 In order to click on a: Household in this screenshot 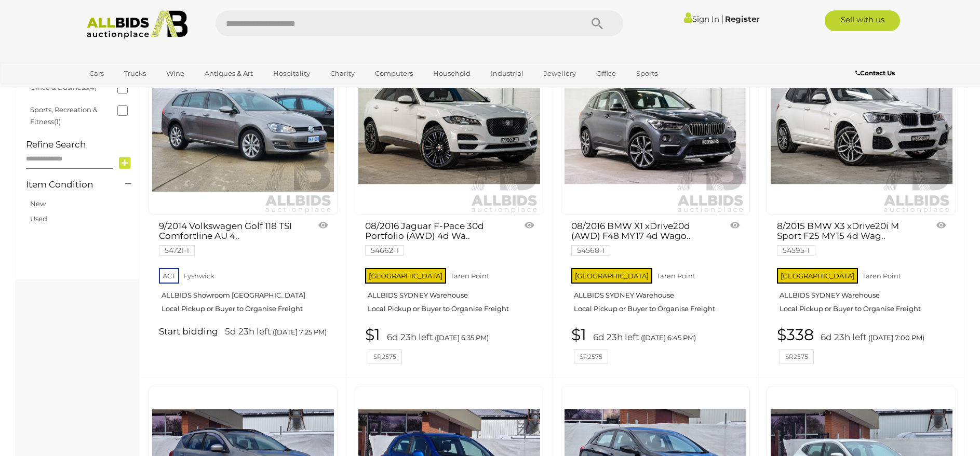, I will do `click(452, 73)`.